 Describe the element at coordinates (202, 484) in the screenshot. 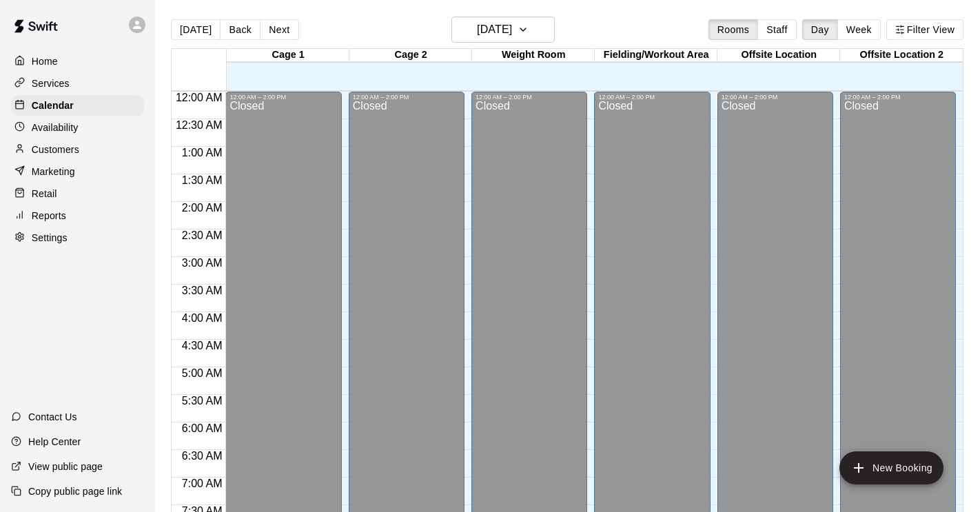

I see `span: 7:00 AM` at that location.